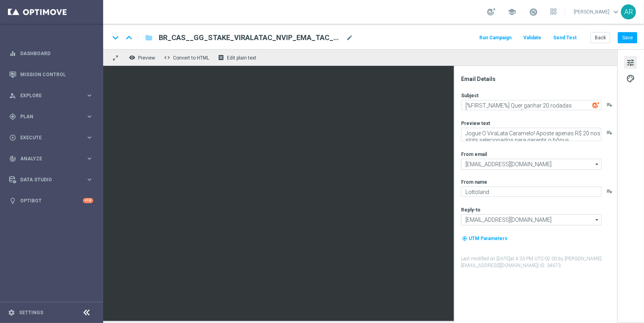 The width and height of the screenshot is (644, 323). What do you see at coordinates (143, 58) in the screenshot?
I see `button: remove_red_eye Preview` at bounding box center [143, 58].